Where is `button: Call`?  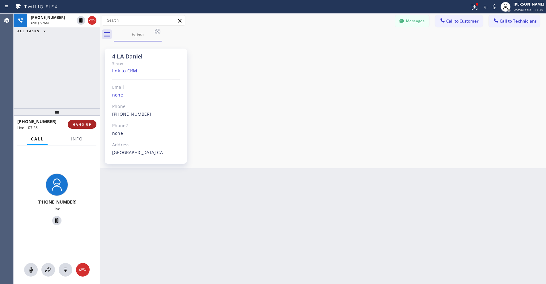 button: Call is located at coordinates (37, 139).